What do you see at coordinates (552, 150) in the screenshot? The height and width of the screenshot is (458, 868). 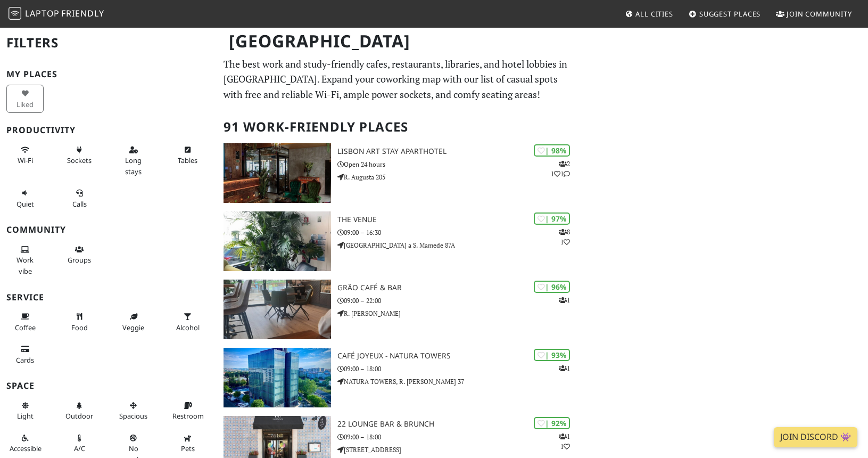 I see `div: | 98%` at bounding box center [552, 150].